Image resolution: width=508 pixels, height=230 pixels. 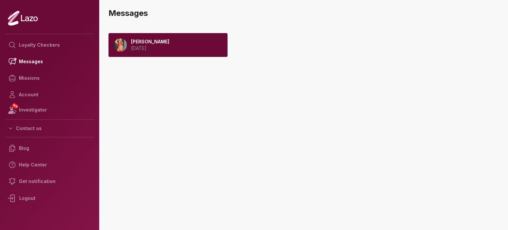 I want to click on a: Help Center, so click(x=50, y=165).